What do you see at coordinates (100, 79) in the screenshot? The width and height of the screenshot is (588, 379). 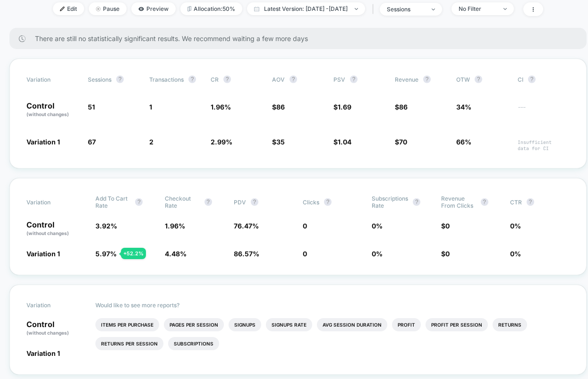 I see `span: Sessions` at bounding box center [100, 79].